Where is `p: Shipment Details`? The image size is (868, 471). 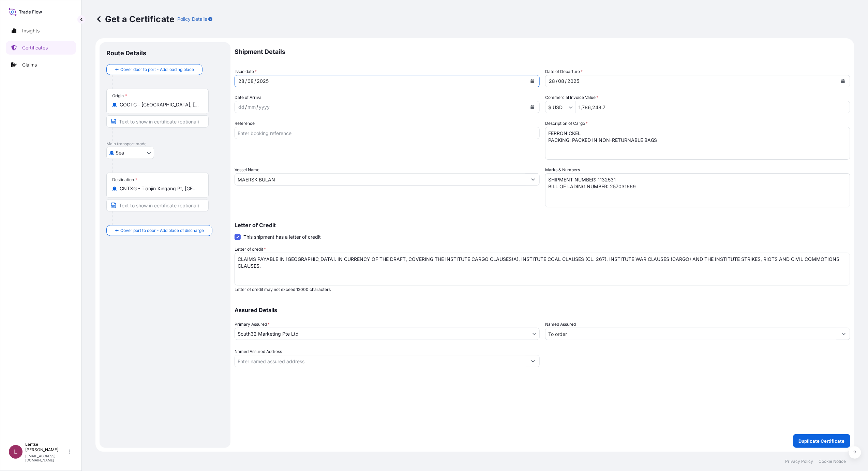 p: Shipment Details is located at coordinates (542, 52).